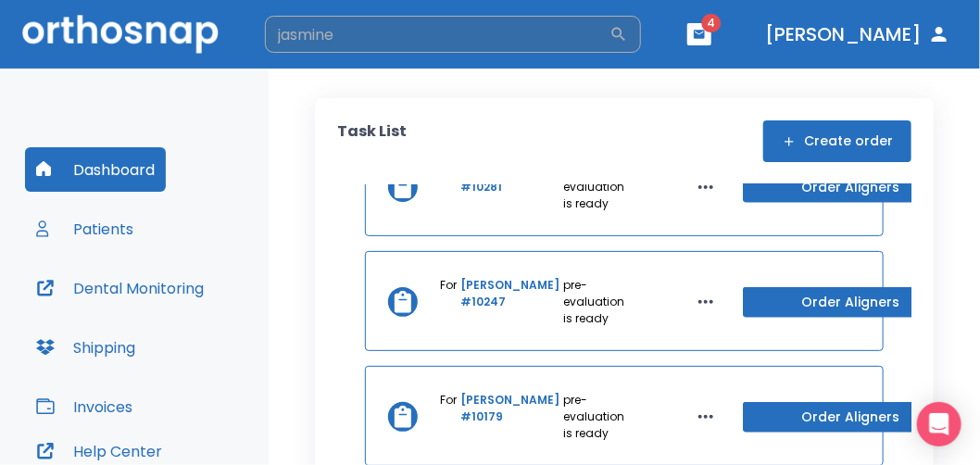  Describe the element at coordinates (95, 169) in the screenshot. I see `a: Dashboard` at that location.